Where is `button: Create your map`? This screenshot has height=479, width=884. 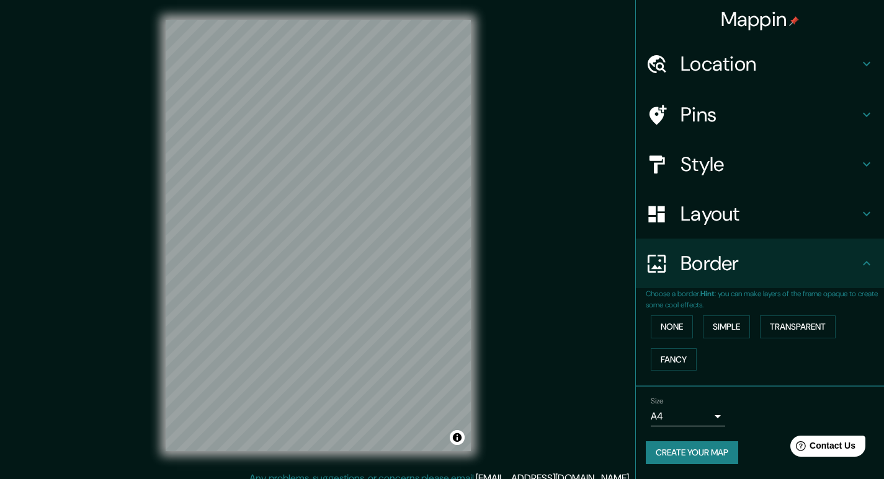
button: Create your map is located at coordinates (691, 453).